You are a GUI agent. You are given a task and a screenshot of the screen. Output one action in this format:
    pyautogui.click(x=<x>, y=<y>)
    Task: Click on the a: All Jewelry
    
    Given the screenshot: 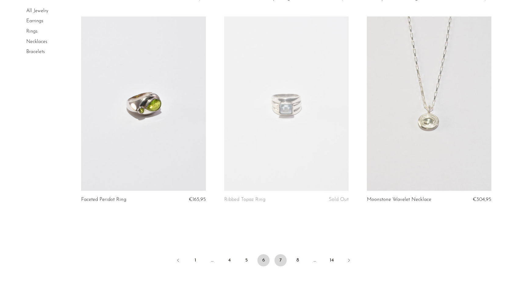 What is the action you would take?
    pyautogui.click(x=37, y=11)
    